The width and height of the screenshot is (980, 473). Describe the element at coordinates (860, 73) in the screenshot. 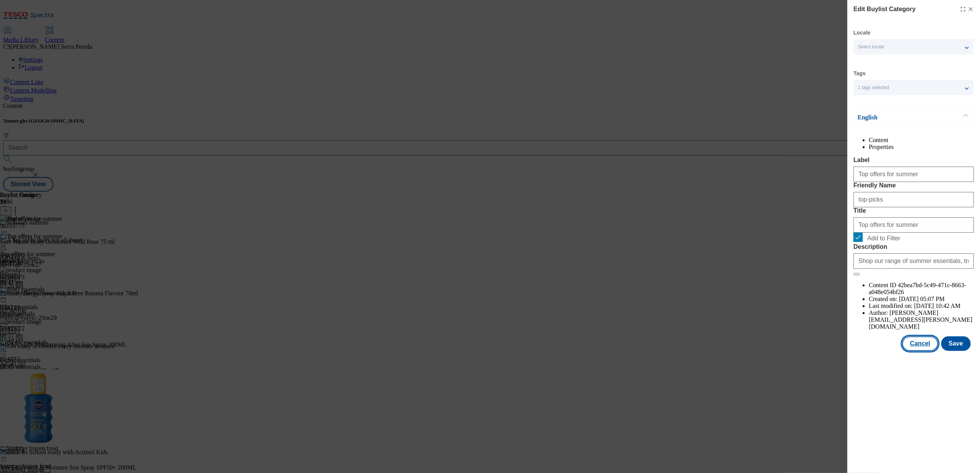

I see `label: Tags` at that location.